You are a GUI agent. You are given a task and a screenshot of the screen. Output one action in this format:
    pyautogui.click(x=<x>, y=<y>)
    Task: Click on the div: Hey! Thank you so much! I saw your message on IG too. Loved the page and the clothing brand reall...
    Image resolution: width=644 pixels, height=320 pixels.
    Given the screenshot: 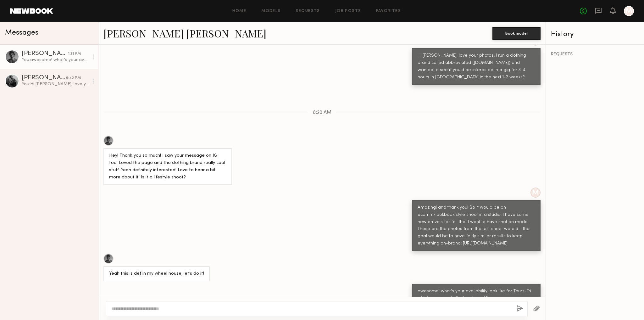 What is the action you would take?
    pyautogui.click(x=168, y=167)
    